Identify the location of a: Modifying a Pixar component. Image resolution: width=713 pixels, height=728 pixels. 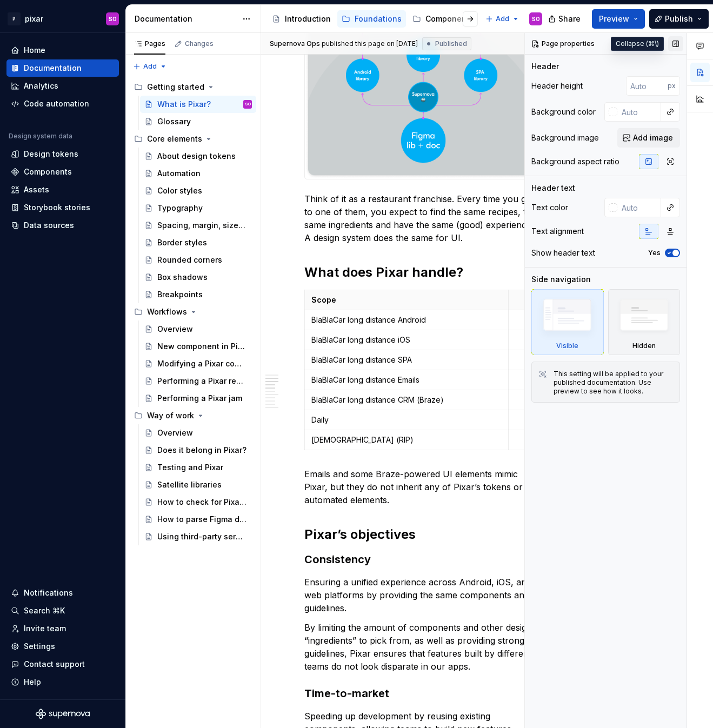
(198, 364).